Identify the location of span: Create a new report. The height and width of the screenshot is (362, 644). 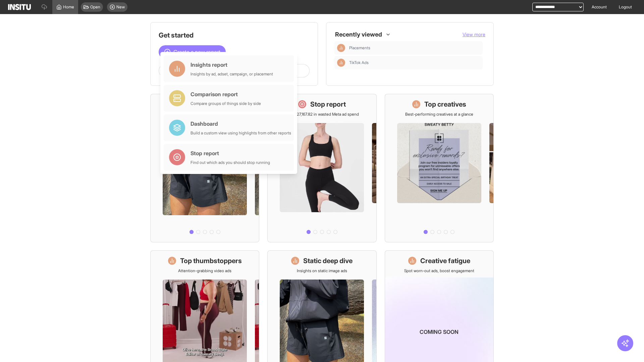
(197, 52).